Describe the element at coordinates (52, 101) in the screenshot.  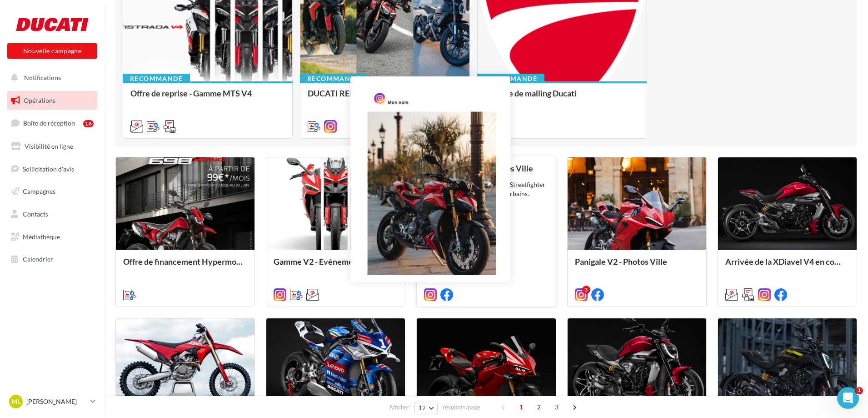
I see `a: Opérations` at that location.